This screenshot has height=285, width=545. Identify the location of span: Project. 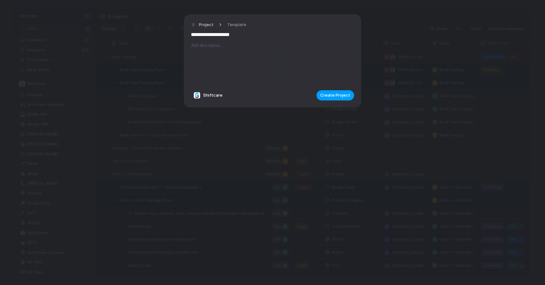
(206, 25).